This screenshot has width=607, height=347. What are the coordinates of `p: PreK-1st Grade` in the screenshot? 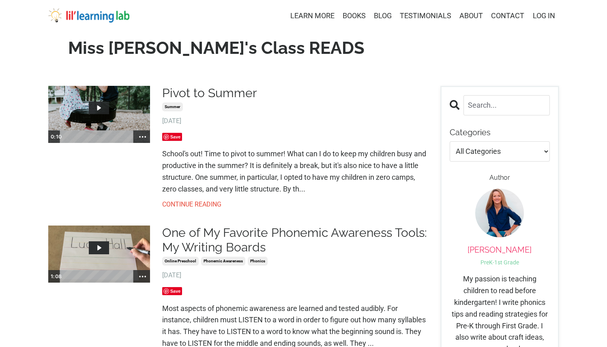 It's located at (499, 263).